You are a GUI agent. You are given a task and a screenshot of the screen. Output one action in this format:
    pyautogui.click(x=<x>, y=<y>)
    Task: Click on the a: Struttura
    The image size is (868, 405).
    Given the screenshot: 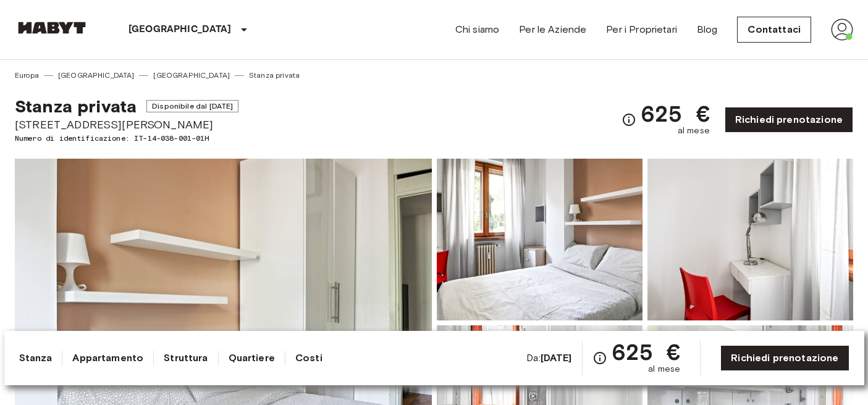 What is the action you would take?
    pyautogui.click(x=186, y=358)
    